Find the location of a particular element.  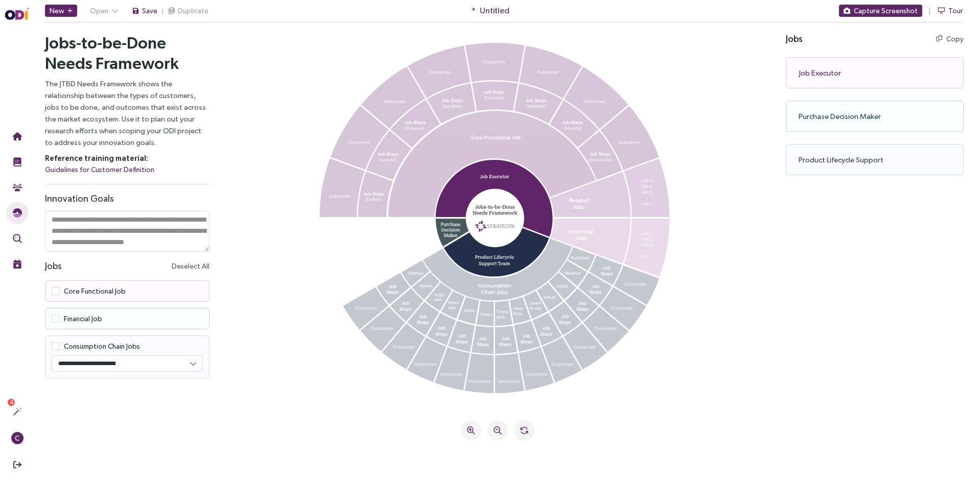

span: Consumption Chain Jobs is located at coordinates (73, 322).